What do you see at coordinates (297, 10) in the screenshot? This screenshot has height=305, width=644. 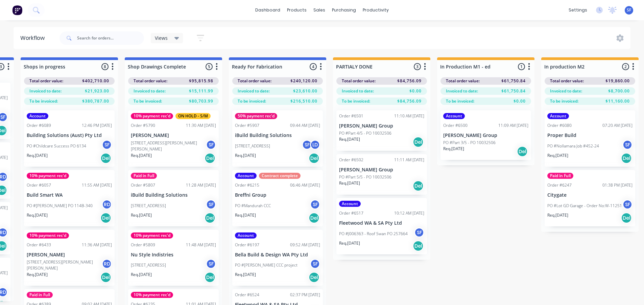 I see `div: products` at bounding box center [297, 10].